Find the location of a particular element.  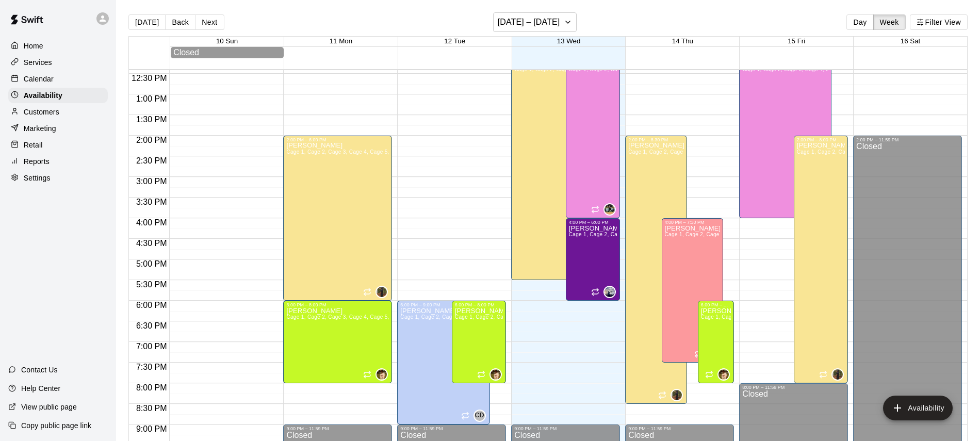

p: View public page is located at coordinates (49, 407).